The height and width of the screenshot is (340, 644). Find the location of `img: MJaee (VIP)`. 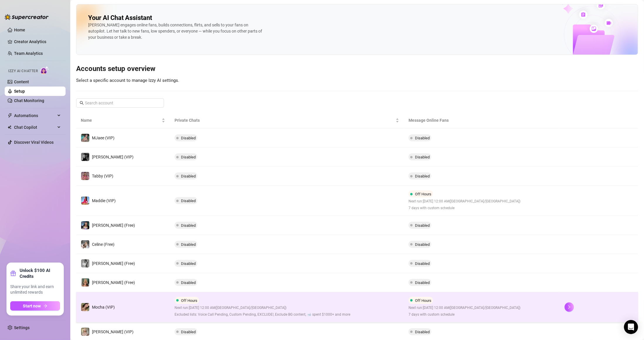

img: MJaee (VIP) is located at coordinates (85, 138).